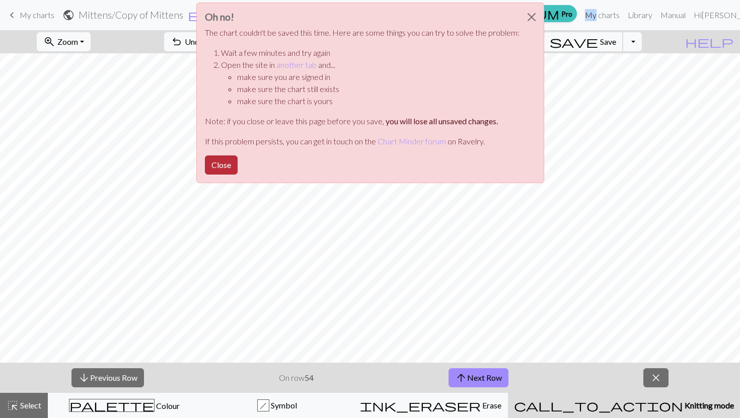 The height and width of the screenshot is (418, 740). I want to click on span: palette, so click(112, 406).